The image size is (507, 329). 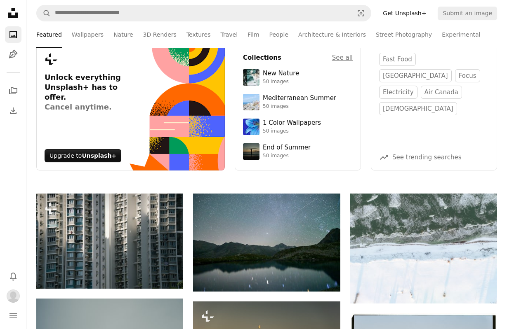 What do you see at coordinates (13, 111) in the screenshot?
I see `a: Download History` at bounding box center [13, 111].